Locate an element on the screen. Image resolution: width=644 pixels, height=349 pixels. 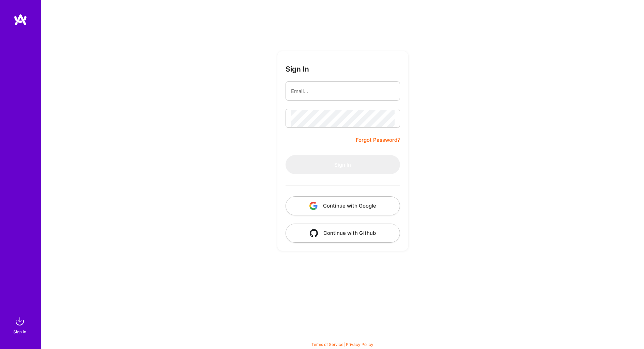
a: Terms of Service is located at coordinates (327, 344).